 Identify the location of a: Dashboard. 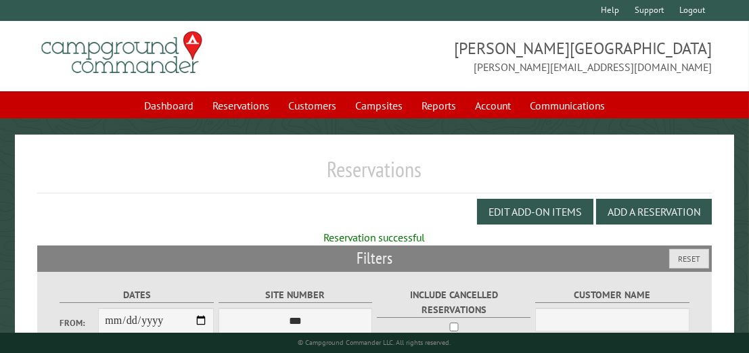
(168, 106).